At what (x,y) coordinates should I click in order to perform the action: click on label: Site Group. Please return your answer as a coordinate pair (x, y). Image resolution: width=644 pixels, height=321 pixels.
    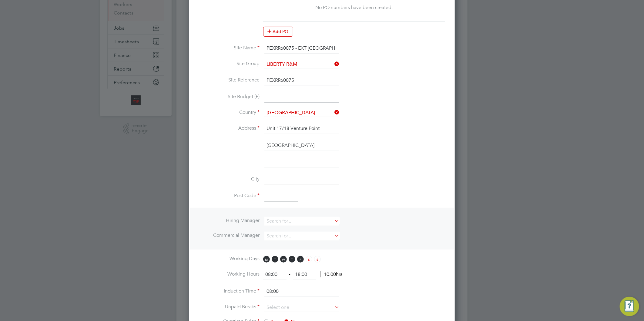
    Looking at the image, I should click on (229, 64).